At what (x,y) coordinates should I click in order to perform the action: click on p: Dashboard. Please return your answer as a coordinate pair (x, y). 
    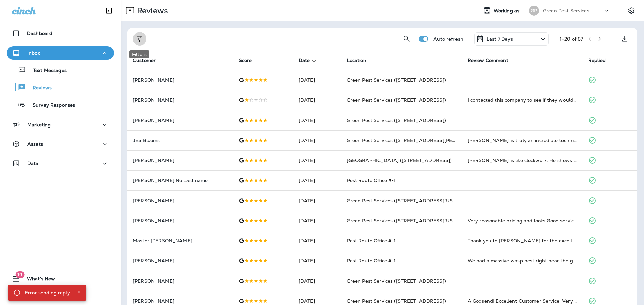
    Looking at the image, I should click on (40, 33).